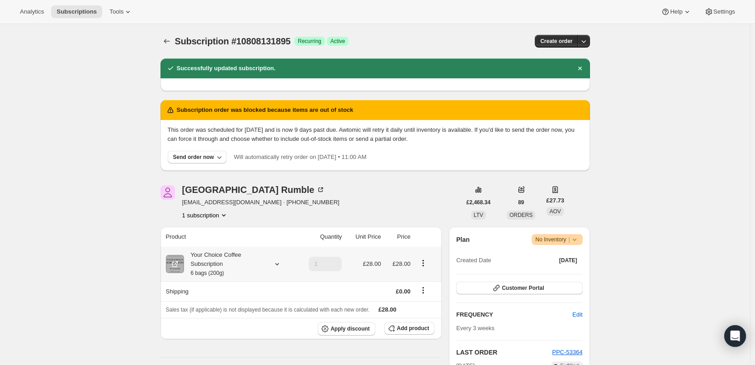 This screenshot has width=755, height=365. Describe the element at coordinates (578, 314) in the screenshot. I see `button: Edit` at that location.